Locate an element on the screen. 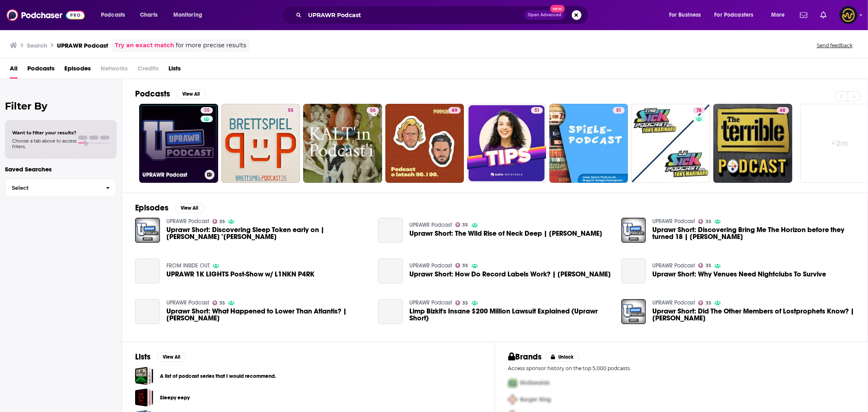  a: Podcasts is located at coordinates (40, 70).